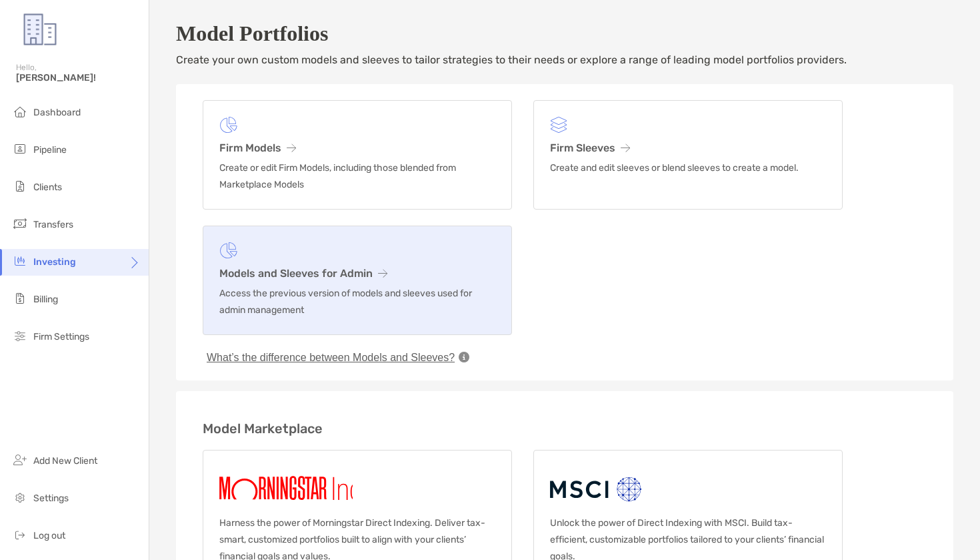 The width and height of the screenshot is (980, 560). I want to click on h3: Firm Models, so click(357, 147).